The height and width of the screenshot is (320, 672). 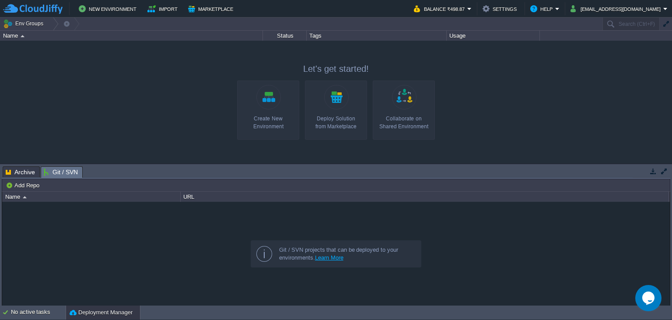 What do you see at coordinates (336, 110) in the screenshot?
I see `a: Deploy Solutionfrom Marketplace` at bounding box center [336, 110].